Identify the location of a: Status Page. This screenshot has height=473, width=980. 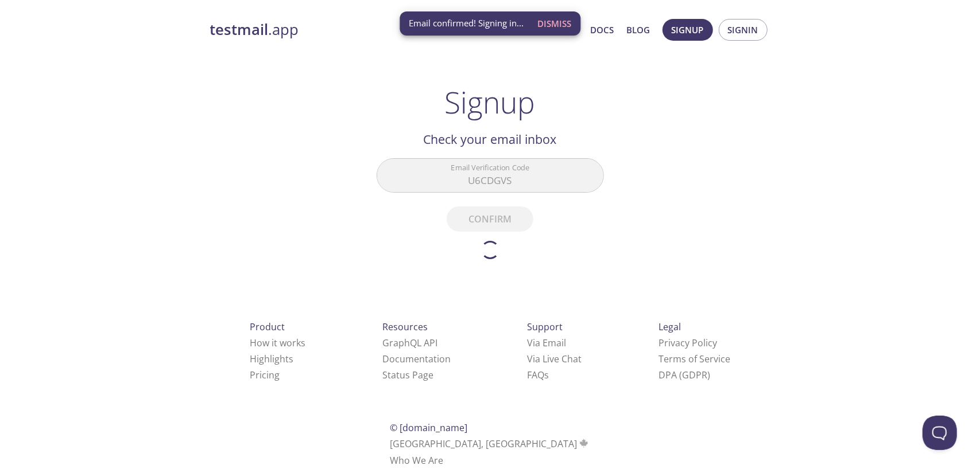
(408, 375).